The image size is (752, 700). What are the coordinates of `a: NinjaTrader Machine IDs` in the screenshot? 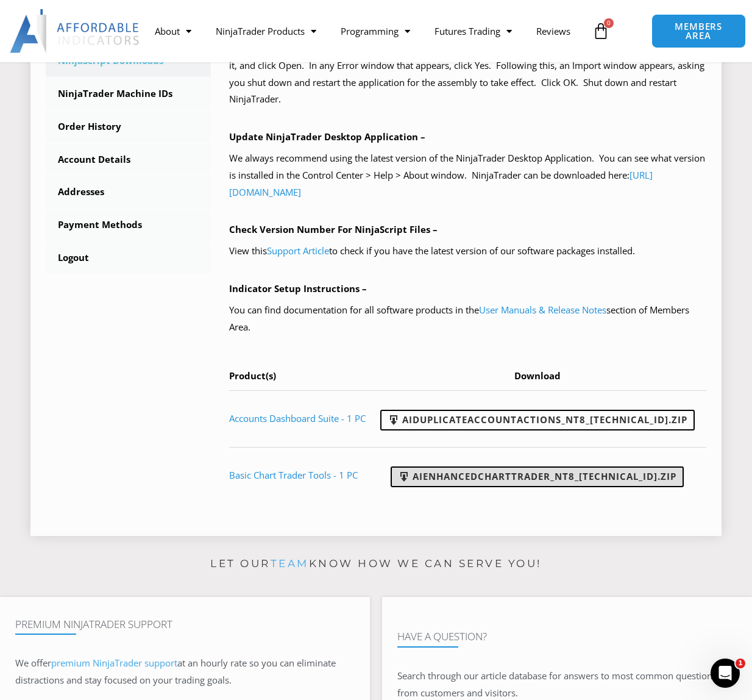 It's located at (128, 94).